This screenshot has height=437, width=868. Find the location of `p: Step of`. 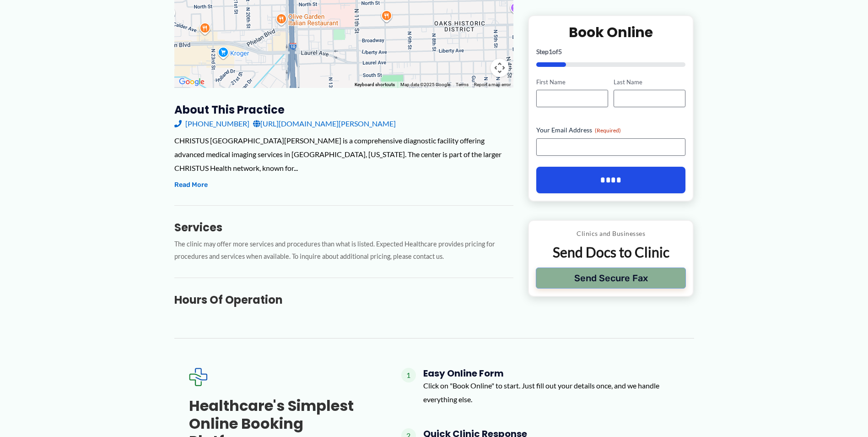

p: Step of is located at coordinates (611, 51).